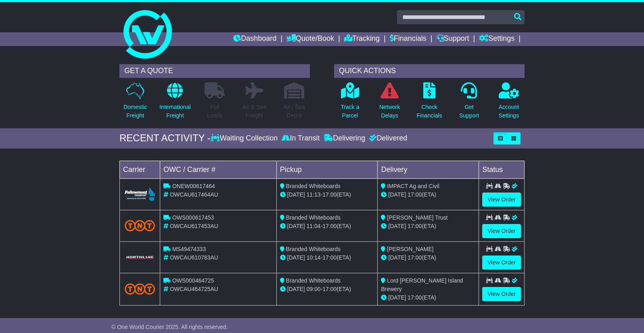  What do you see at coordinates (408, 39) in the screenshot?
I see `a: Financials` at bounding box center [408, 39].